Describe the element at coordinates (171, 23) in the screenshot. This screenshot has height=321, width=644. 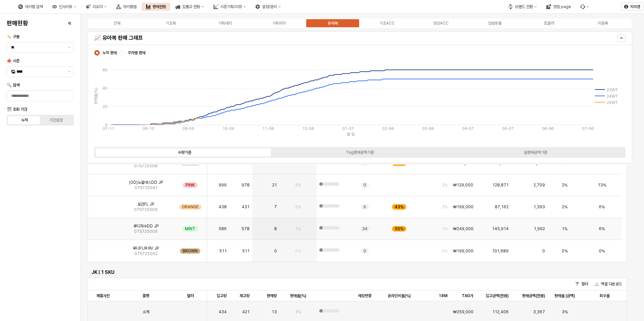
I see `div: 기초복` at that location.